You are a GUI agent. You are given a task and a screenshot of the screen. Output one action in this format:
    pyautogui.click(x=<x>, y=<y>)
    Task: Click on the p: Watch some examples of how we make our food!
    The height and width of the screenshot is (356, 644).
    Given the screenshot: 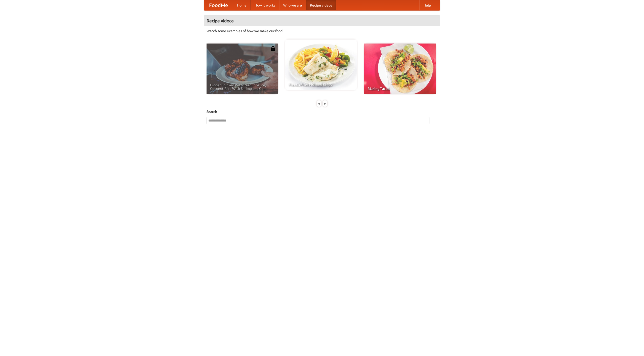 What is the action you would take?
    pyautogui.click(x=322, y=31)
    